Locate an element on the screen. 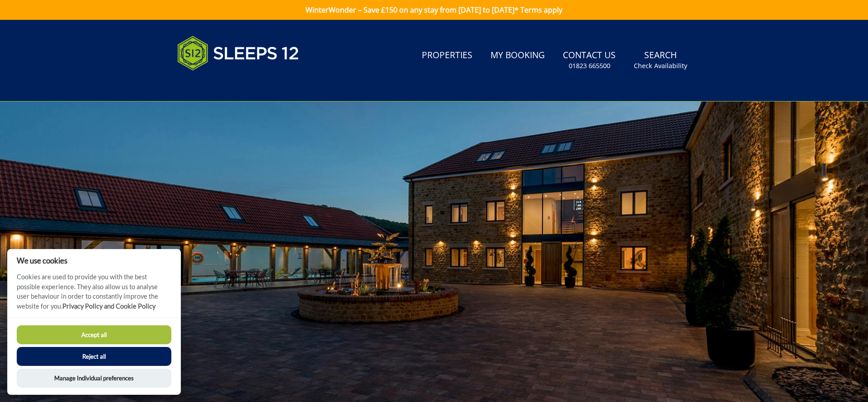 This screenshot has height=402, width=868. button: Manage Individual preferences is located at coordinates (94, 378).